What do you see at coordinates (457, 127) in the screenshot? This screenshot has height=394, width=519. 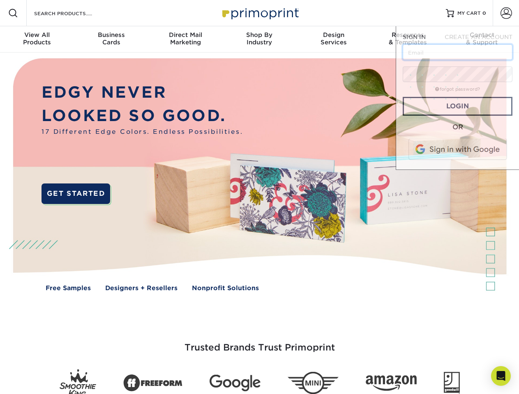 I see `div: OR` at bounding box center [457, 127].